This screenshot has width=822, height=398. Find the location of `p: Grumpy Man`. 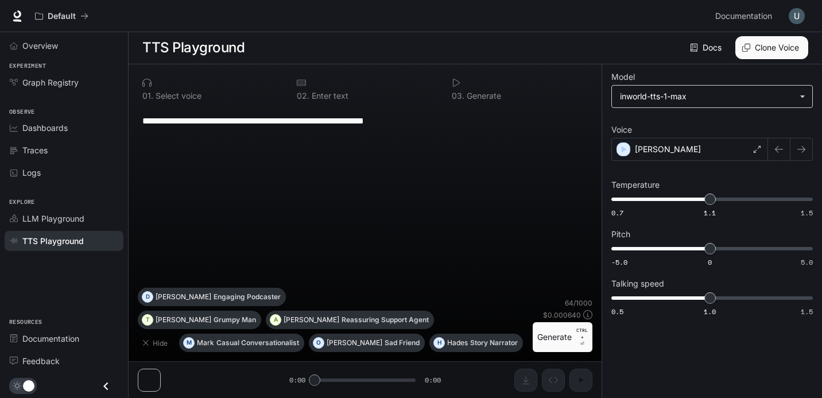

p: Grumpy Man is located at coordinates (235, 320).